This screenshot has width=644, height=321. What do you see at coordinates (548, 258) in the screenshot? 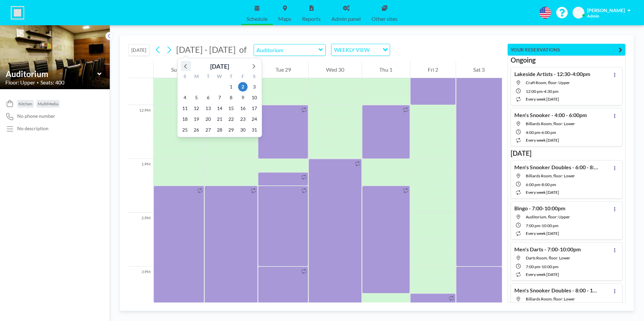
I see `span: Darts Room, floor: Lower` at bounding box center [548, 258].